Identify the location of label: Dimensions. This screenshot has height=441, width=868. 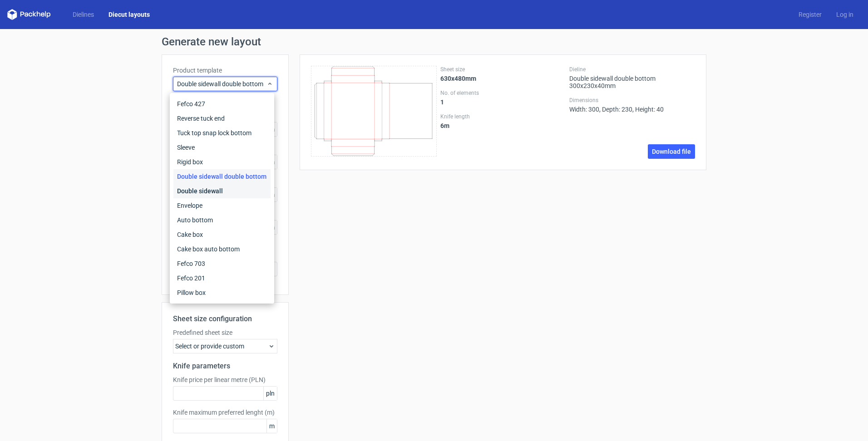
(632, 100).